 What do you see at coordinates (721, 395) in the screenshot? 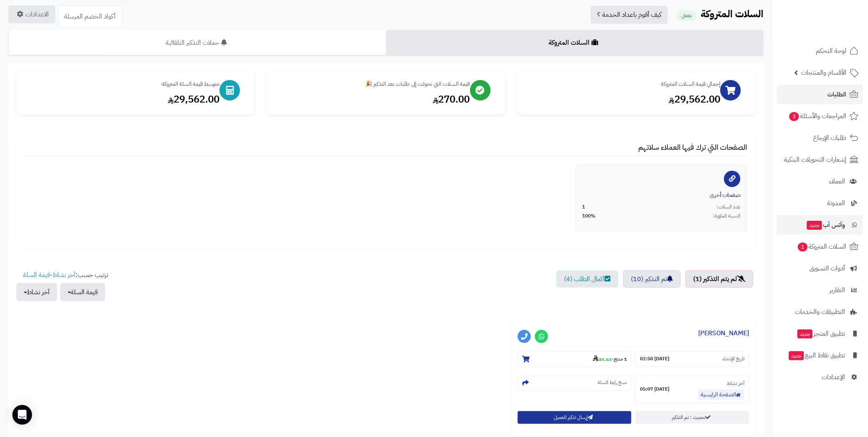
I see `a: الصفحة الرئيسية` at bounding box center [721, 395].